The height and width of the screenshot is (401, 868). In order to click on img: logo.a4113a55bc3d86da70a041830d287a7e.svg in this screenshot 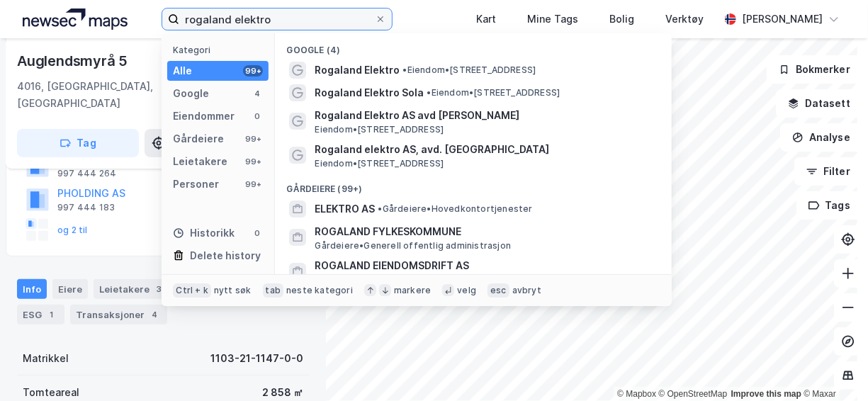, I will do `click(76, 19)`.